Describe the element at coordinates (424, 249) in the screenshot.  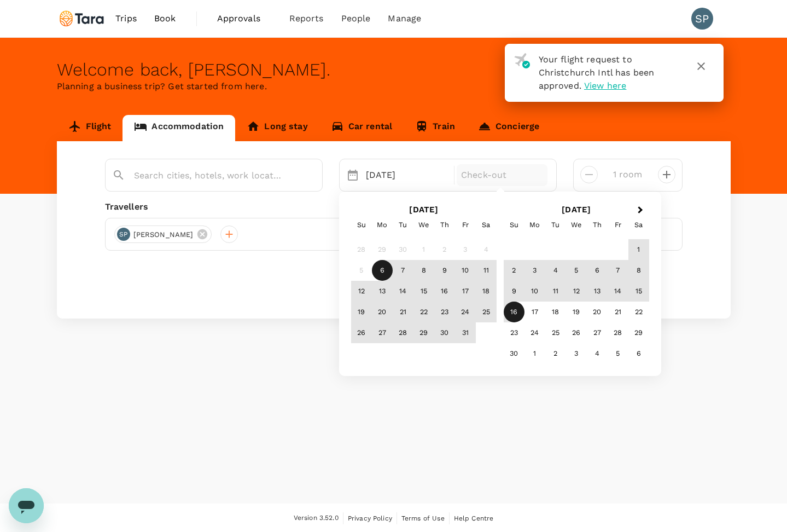
I see `div: Not available Wednesday, October 1st, 2025` at that location.